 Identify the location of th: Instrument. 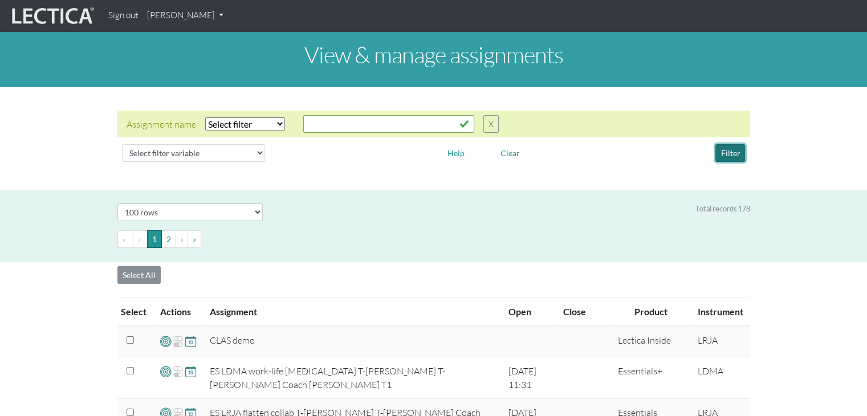
(720, 312).